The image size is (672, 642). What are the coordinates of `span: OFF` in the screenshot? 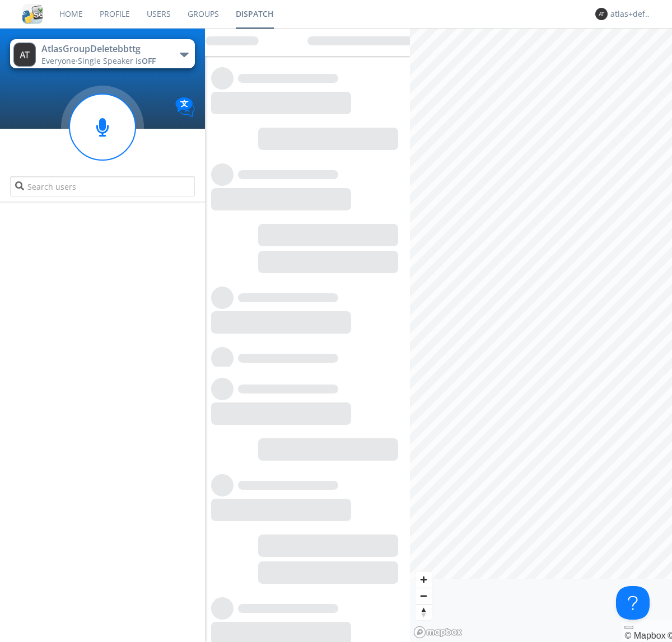 It's located at (149, 60).